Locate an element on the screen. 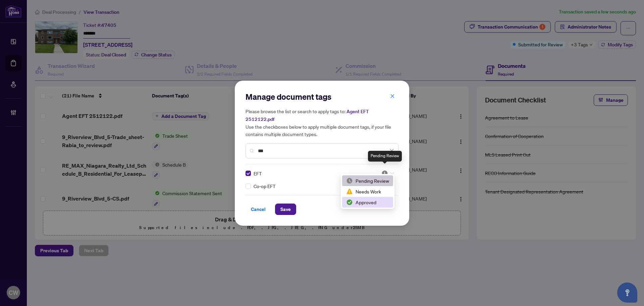 The height and width of the screenshot is (306, 644). button: Open asap is located at coordinates (627, 292).